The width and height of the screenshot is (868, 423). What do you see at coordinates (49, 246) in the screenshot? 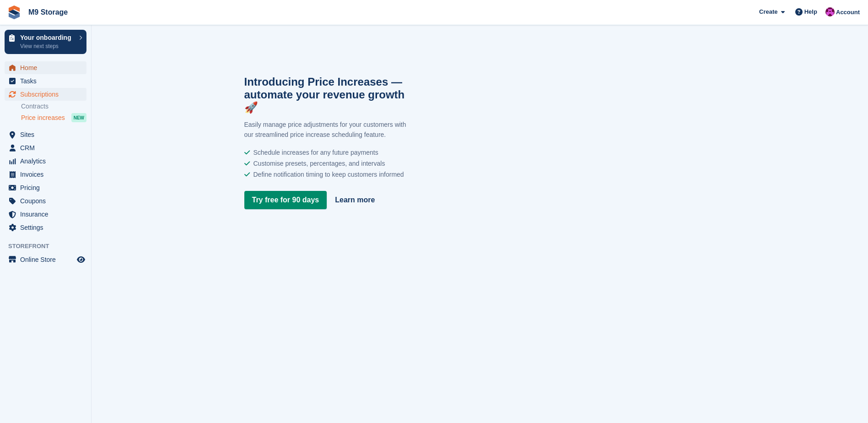
I see `span: Storefront` at bounding box center [49, 246].